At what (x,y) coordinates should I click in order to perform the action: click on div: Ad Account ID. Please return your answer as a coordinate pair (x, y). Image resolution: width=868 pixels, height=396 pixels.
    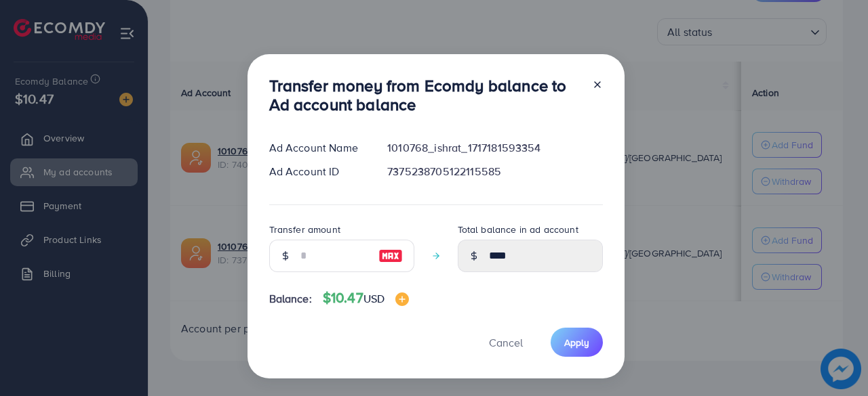
    Looking at the image, I should click on (317, 172).